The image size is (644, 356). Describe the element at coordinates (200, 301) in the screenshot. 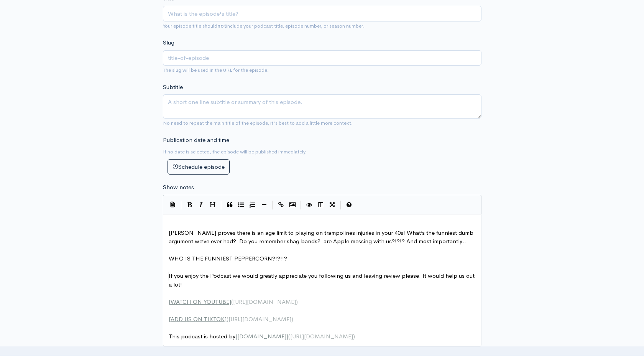

I see `span: WATCH ON YOUTUBE` at that location.